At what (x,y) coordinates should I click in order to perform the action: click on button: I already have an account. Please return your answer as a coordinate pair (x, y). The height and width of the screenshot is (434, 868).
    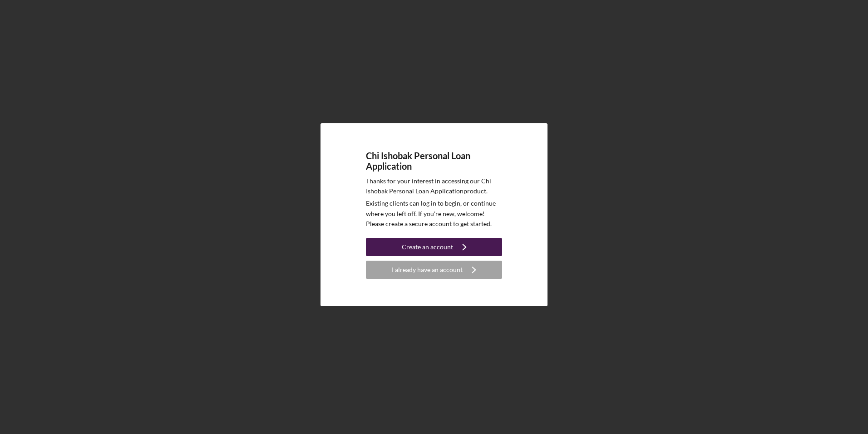
    Looking at the image, I should click on (434, 270).